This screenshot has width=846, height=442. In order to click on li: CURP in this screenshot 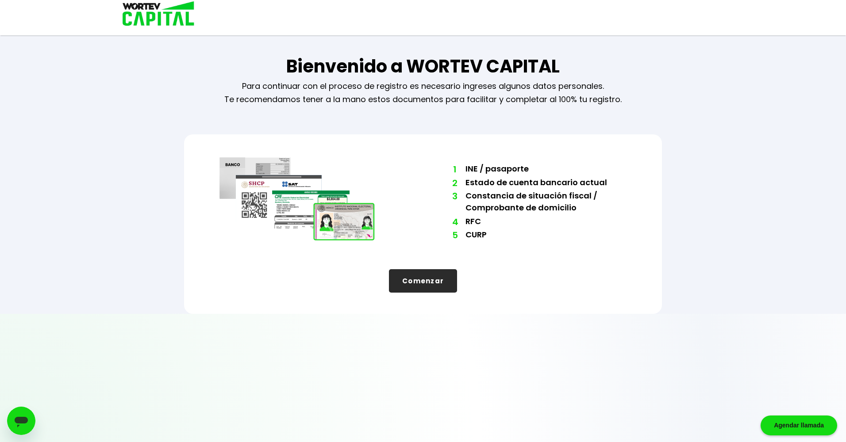, I will do `click(546, 235)`.